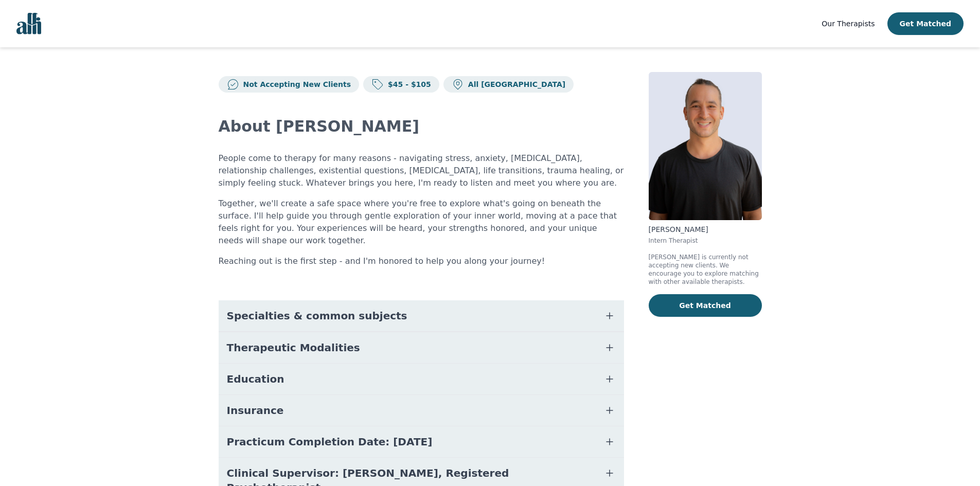 The image size is (980, 486). I want to click on p: Not Accepting New Clients, so click(296, 85).